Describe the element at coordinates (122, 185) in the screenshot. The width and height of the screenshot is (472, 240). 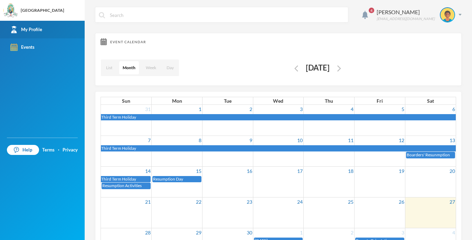
I see `span: Resumption Activities` at that location.